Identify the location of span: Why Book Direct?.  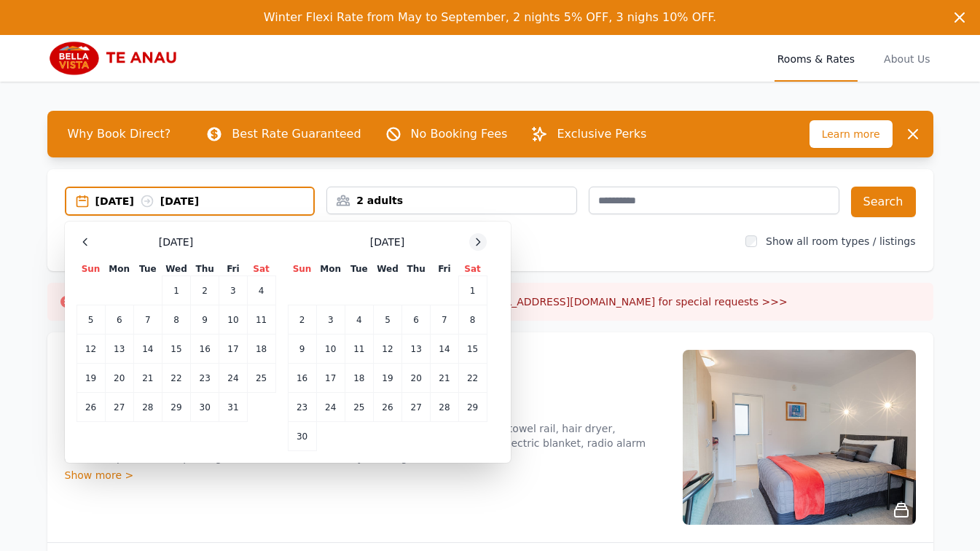
(120, 134).